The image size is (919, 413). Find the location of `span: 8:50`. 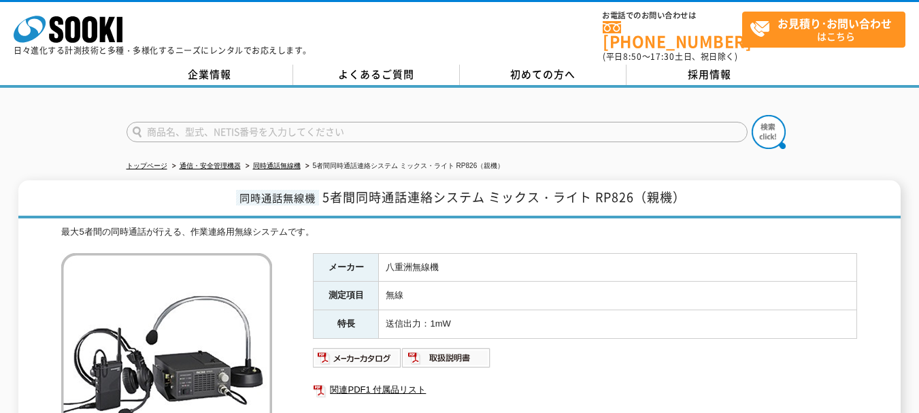

span: 8:50 is located at coordinates (633, 56).